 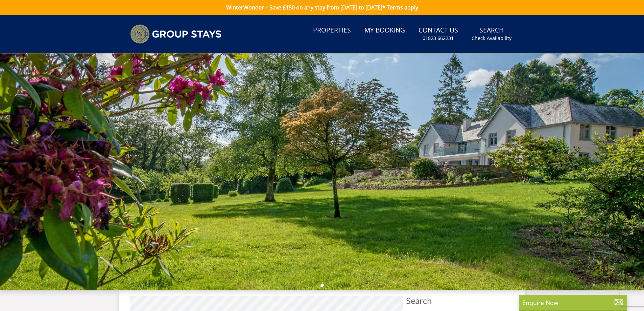 What do you see at coordinates (491, 38) in the screenshot?
I see `small: Check Availability` at bounding box center [491, 38].